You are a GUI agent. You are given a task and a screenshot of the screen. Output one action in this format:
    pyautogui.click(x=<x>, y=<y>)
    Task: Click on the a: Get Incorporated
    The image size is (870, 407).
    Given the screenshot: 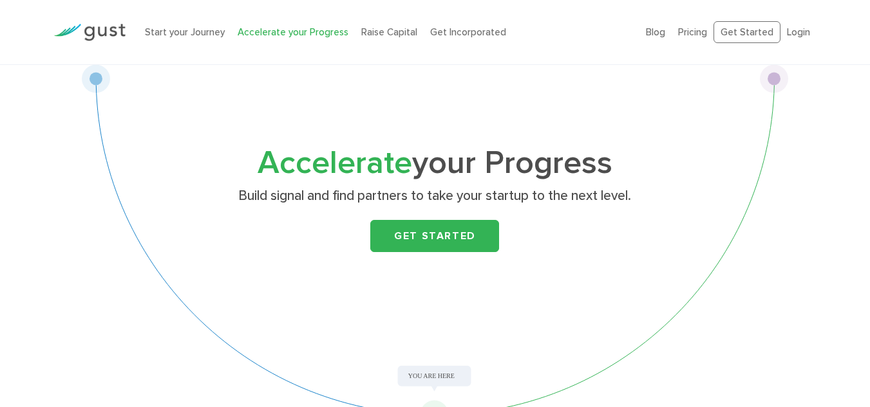 What is the action you would take?
    pyautogui.click(x=468, y=32)
    